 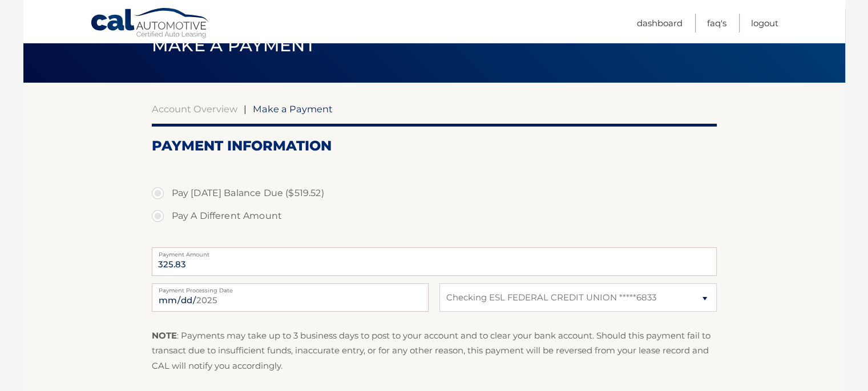 I want to click on label: Pay A Different Amount, so click(x=434, y=216).